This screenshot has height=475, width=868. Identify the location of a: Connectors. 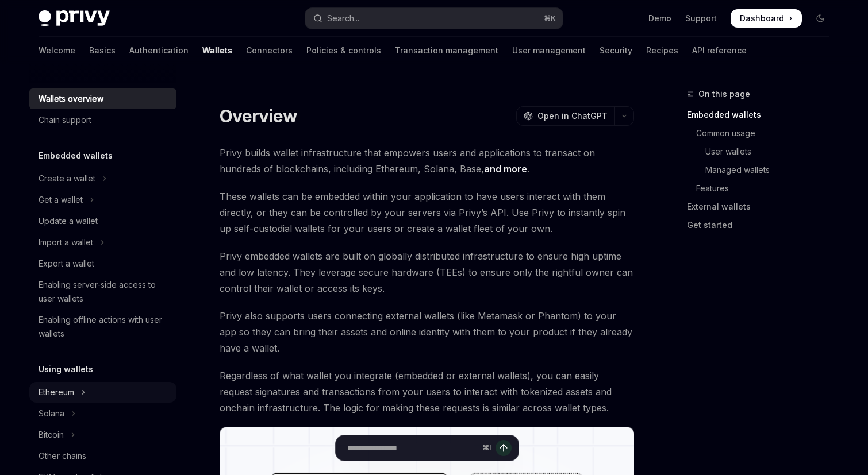
(269, 51).